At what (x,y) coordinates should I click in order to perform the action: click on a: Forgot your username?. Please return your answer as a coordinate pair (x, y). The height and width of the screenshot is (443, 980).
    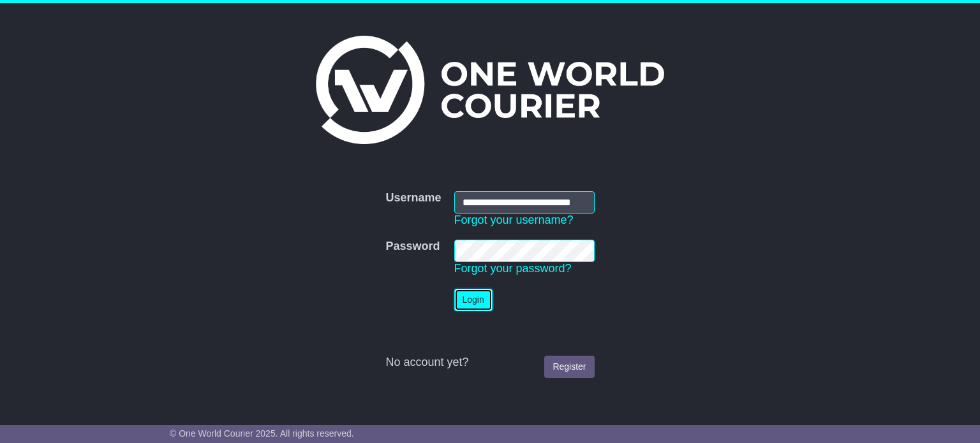
    Looking at the image, I should click on (514, 220).